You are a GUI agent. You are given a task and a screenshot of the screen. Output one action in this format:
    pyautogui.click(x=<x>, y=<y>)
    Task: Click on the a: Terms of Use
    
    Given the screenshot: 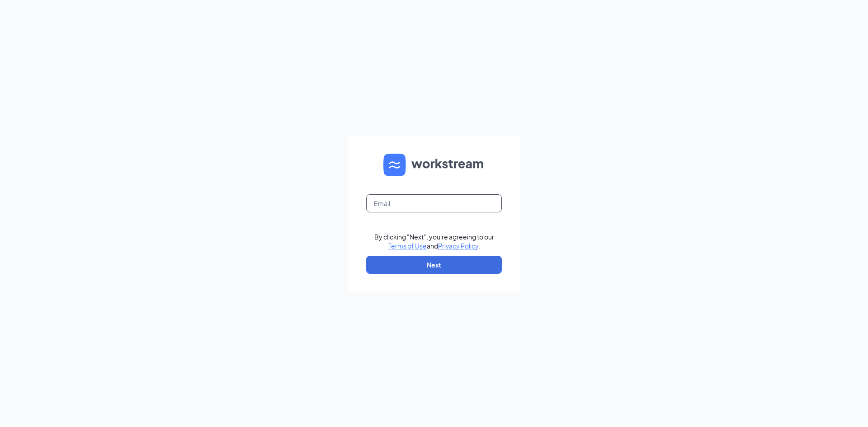 What is the action you would take?
    pyautogui.click(x=407, y=246)
    